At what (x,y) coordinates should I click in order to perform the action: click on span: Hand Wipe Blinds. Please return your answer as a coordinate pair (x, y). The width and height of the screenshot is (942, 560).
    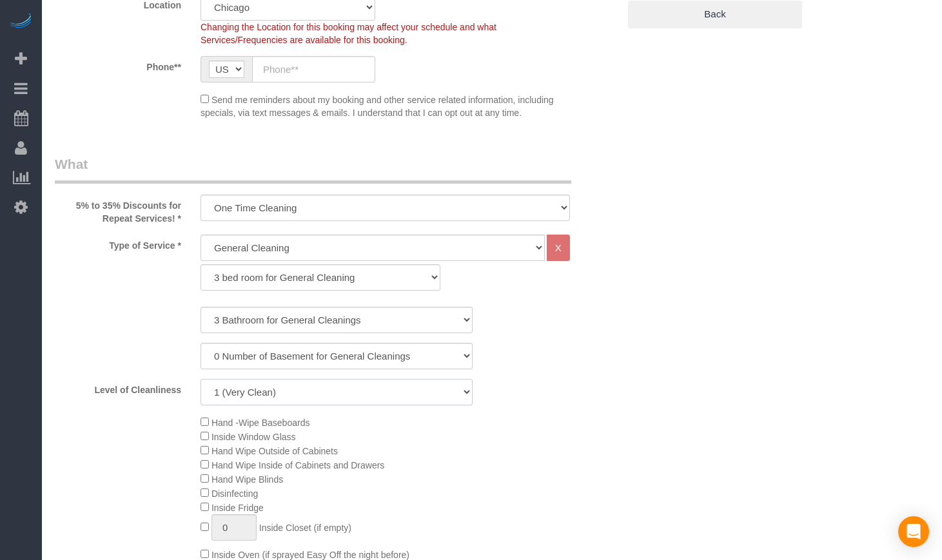
    Looking at the image, I should click on (247, 480).